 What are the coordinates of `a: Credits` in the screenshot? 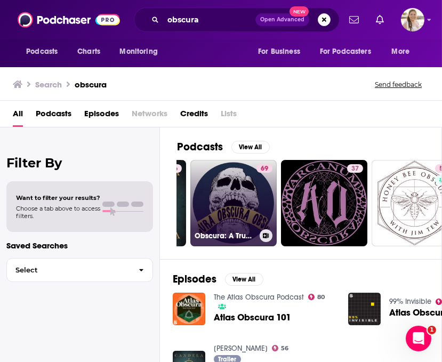 It's located at (194, 116).